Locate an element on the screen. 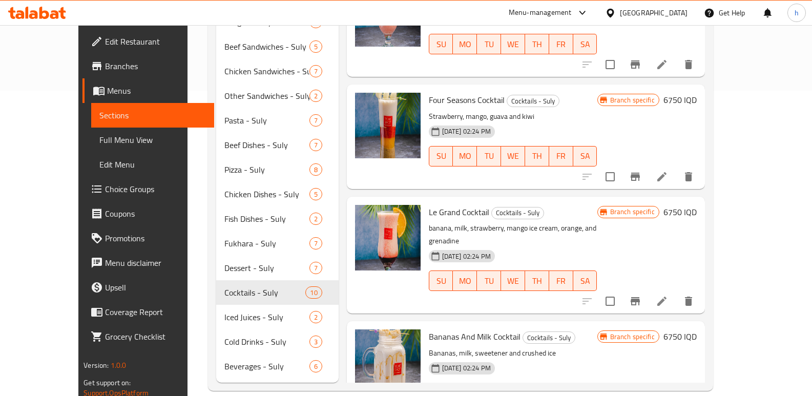  a: Full Menu View is located at coordinates (153, 140).